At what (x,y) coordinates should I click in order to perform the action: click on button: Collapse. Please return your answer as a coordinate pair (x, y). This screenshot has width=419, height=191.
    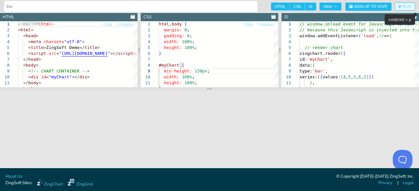
    Looking at the image, I should click on (124, 25).